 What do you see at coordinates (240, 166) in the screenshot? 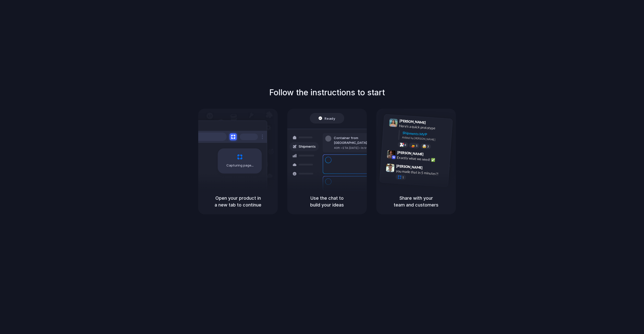
I see `span: Capturing page` at bounding box center [240, 166].